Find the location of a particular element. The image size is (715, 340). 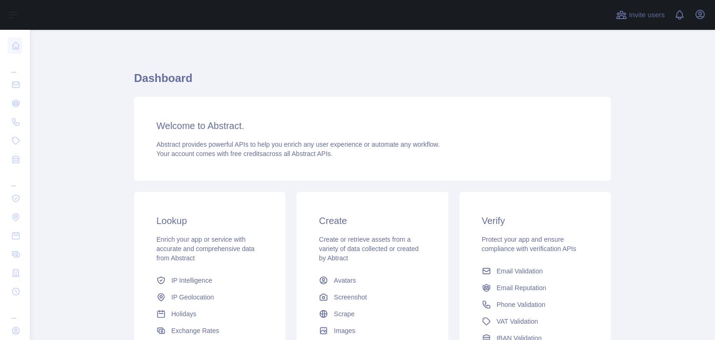

a: Screenshot is located at coordinates (372, 297).